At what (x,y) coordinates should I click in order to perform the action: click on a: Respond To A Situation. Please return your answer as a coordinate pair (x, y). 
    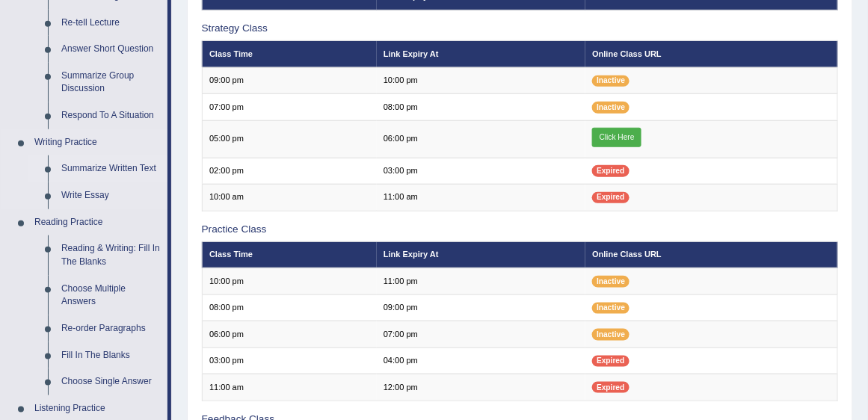
    Looking at the image, I should click on (111, 116).